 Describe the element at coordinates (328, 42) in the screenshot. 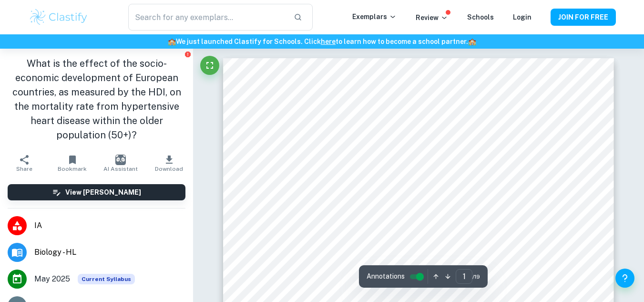

I see `a: here` at that location.